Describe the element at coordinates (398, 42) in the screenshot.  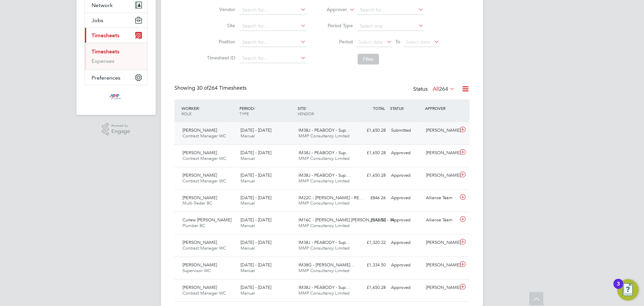
I see `span: To` at that location.